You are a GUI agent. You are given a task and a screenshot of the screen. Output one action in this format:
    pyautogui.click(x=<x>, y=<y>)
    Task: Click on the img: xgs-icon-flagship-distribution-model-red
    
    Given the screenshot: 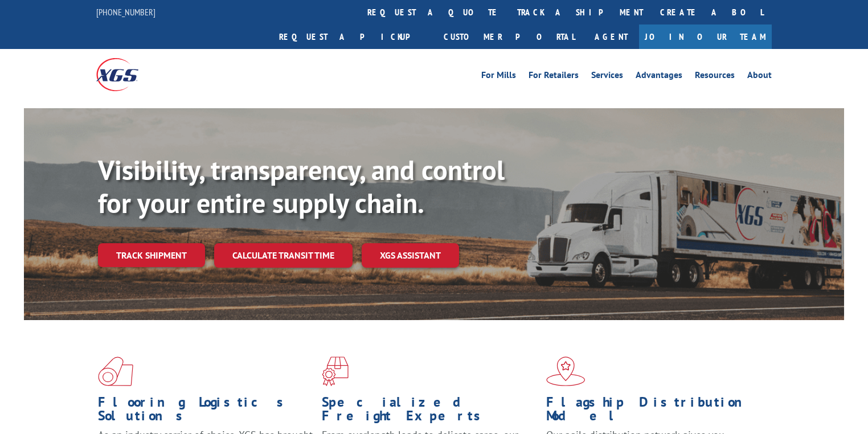 What is the action you would take?
    pyautogui.click(x=566, y=372)
    